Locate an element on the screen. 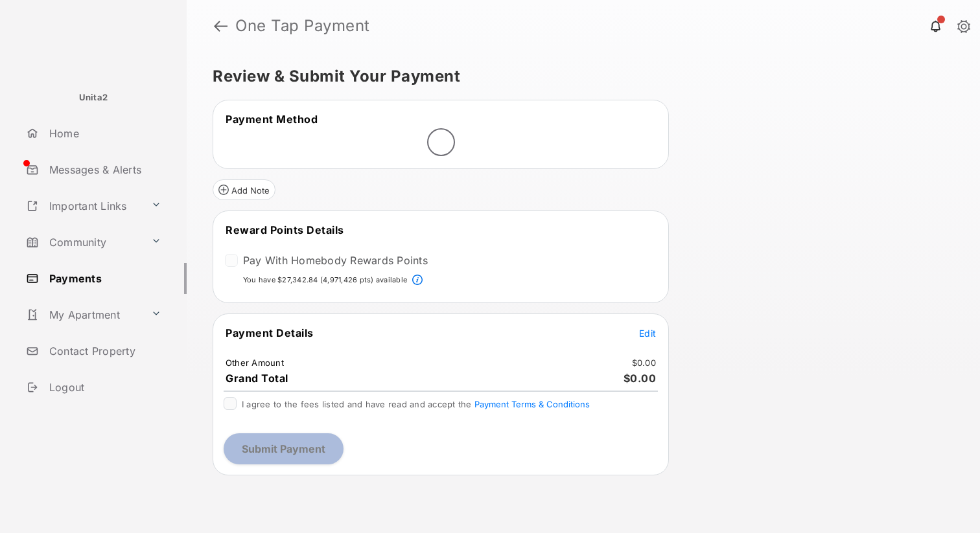 The height and width of the screenshot is (533, 980). a: Payments is located at coordinates (103, 279).